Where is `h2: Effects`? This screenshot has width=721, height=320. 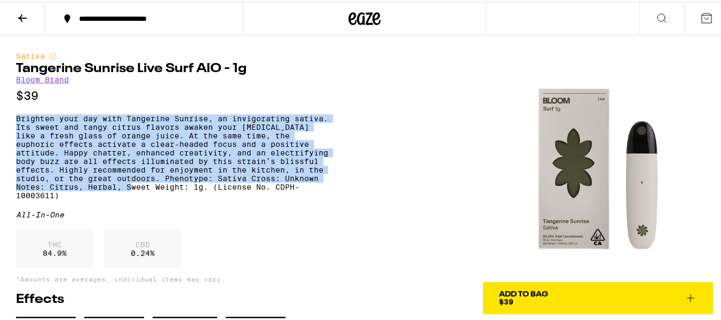 h2: Effects is located at coordinates (173, 298).